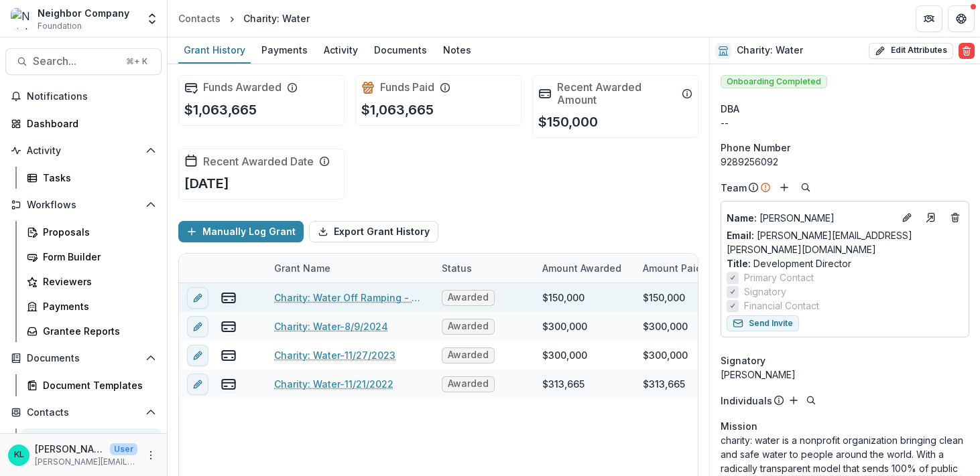 The width and height of the screenshot is (980, 476). I want to click on button: Delete, so click(966, 51).